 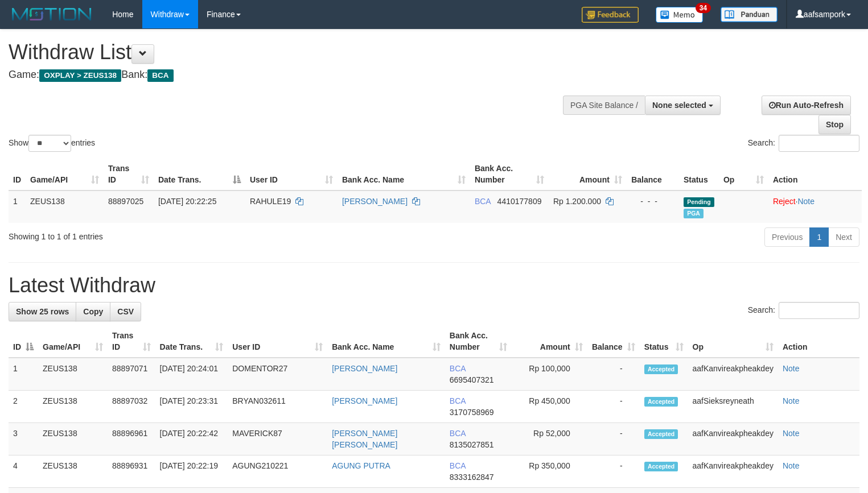 What do you see at coordinates (843, 238) in the screenshot?
I see `a: Next` at bounding box center [843, 238].